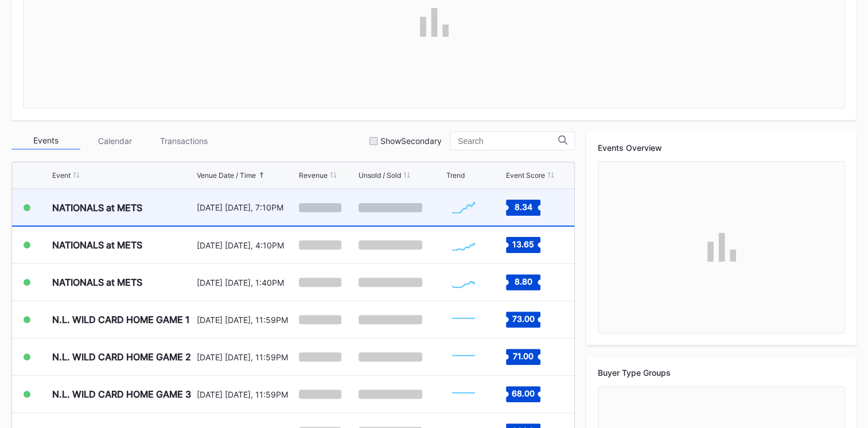 The width and height of the screenshot is (868, 428). I want to click on div: N.L. WILD CARD HOME GAME 3, so click(122, 394).